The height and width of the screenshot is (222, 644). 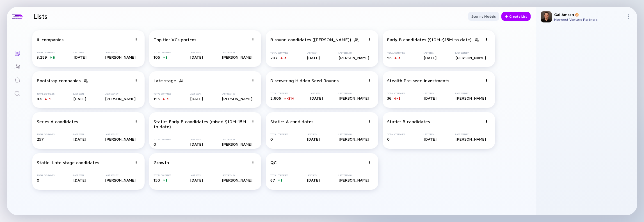 I want to click on a: Search, so click(x=17, y=93).